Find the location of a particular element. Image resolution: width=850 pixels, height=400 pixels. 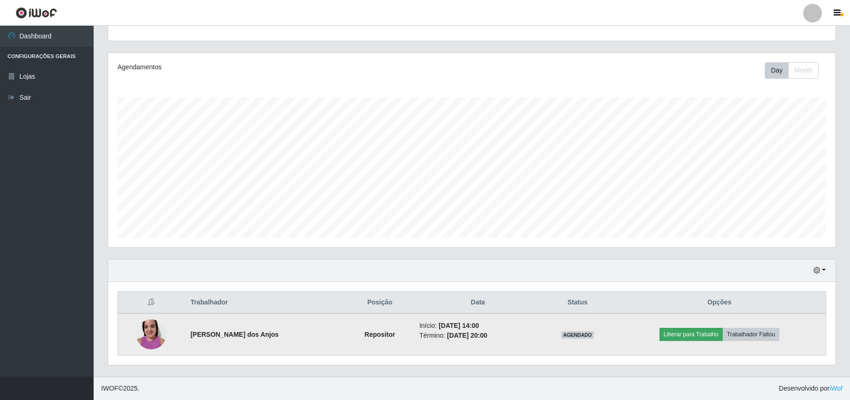

span: © 2025 . is located at coordinates (120, 388).